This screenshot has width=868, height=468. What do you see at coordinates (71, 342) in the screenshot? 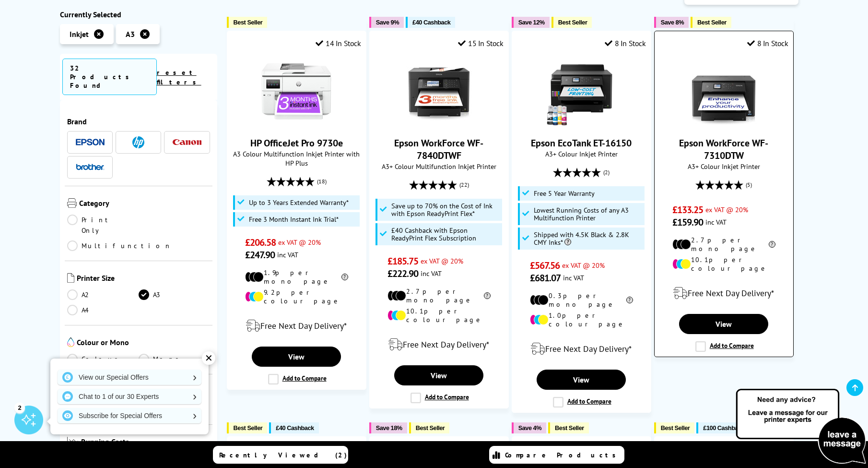
I see `img: Colour or Mono` at bounding box center [71, 342].